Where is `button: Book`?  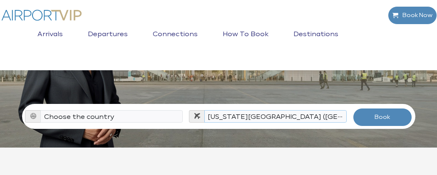
button: Book is located at coordinates (382, 117).